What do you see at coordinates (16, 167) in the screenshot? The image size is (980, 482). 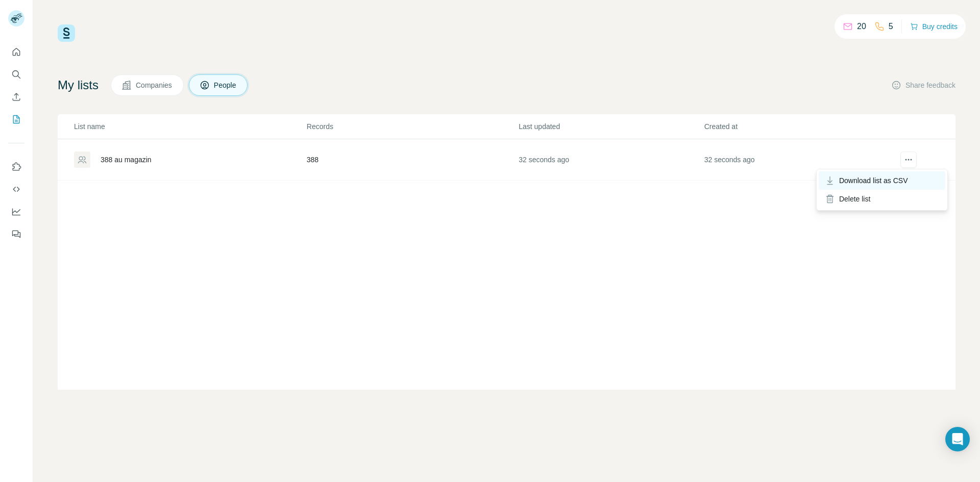 I see `button: Use Surfe on LinkedIn` at bounding box center [16, 167].